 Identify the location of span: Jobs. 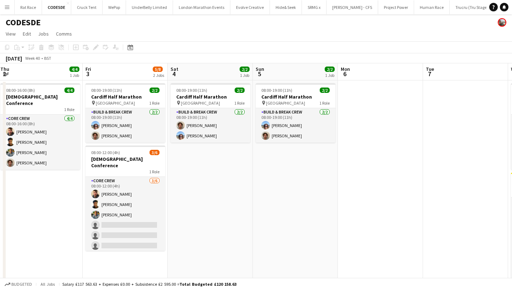
(43, 34).